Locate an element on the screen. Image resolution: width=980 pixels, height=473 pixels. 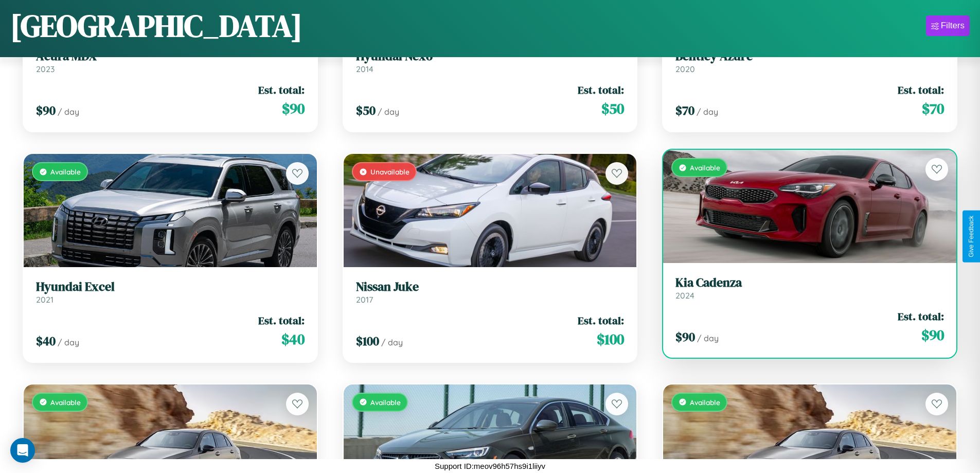
button: Filters is located at coordinates (947, 26).